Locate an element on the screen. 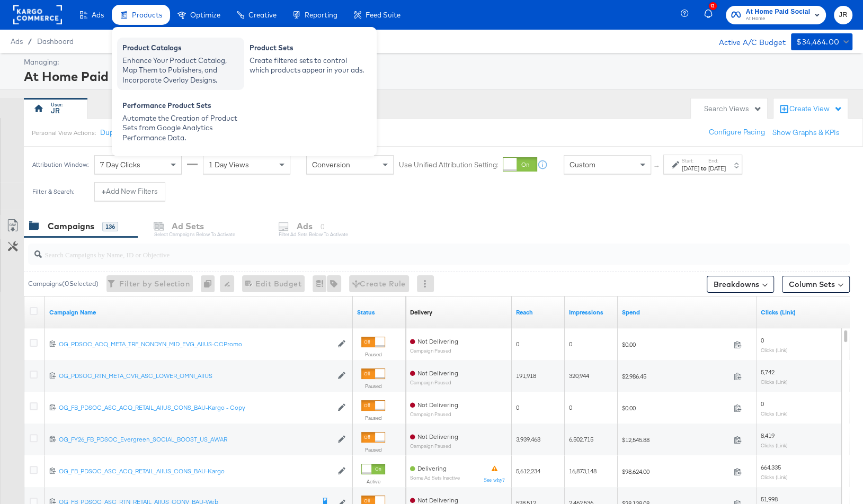 This screenshot has width=863, height=504. div: OG_FY26_FB_PDSOC_Evergreen_SOCIAL_BOOST_US_AWAR is located at coordinates (196, 439).